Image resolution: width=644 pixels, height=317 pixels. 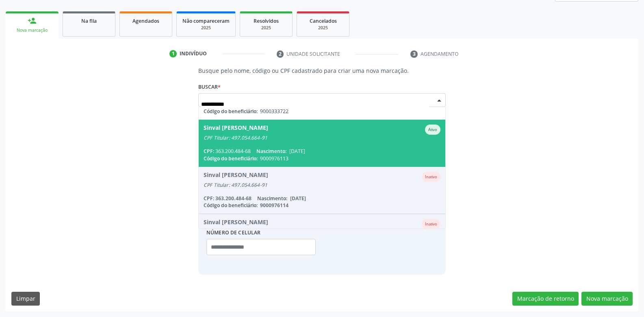 What do you see at coordinates (89, 20) in the screenshot?
I see `span: Na fila` at bounding box center [89, 20].